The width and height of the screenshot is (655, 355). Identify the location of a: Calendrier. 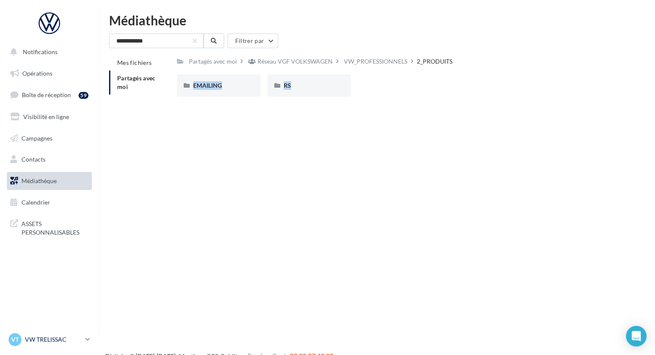
(49, 202).